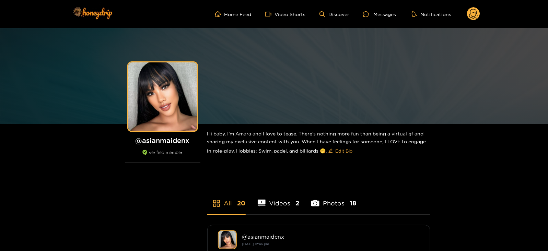 The height and width of the screenshot is (251, 548). What do you see at coordinates (297, 203) in the screenshot?
I see `span: 2` at bounding box center [297, 203].